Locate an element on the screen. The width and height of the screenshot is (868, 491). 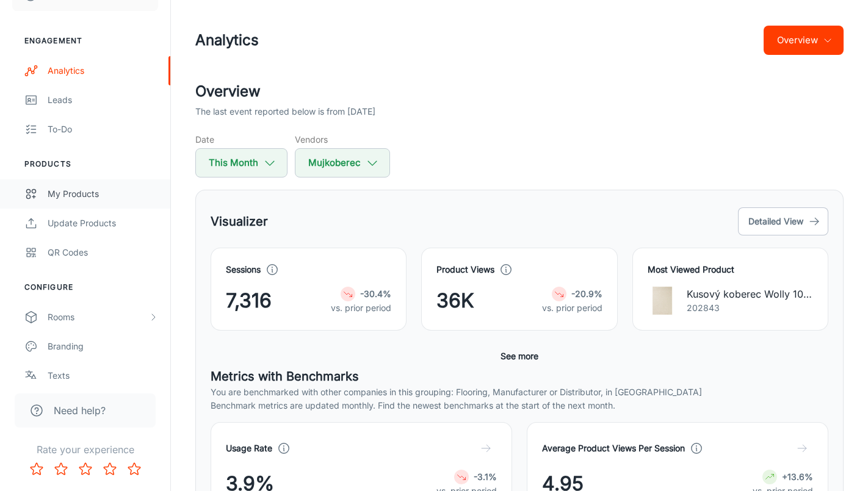
h4: Usage Rate is located at coordinates (249, 449).